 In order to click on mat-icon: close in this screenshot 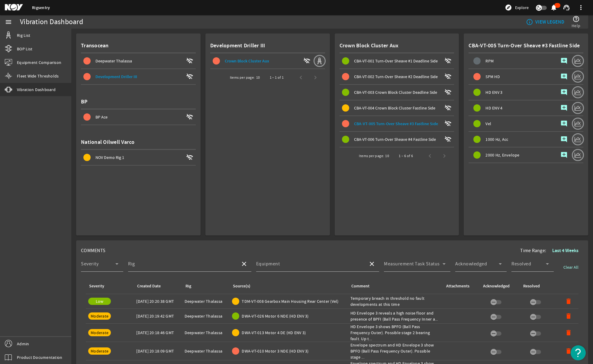, I will do `click(244, 264)`.